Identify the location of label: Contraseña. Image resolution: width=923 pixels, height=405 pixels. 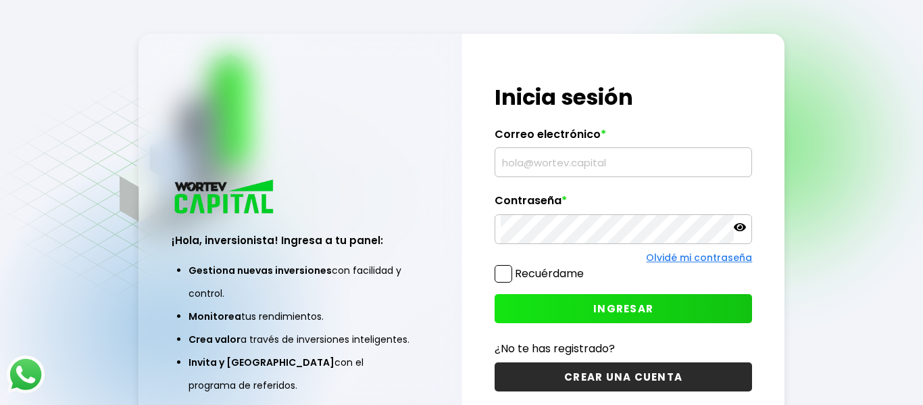
(623, 204).